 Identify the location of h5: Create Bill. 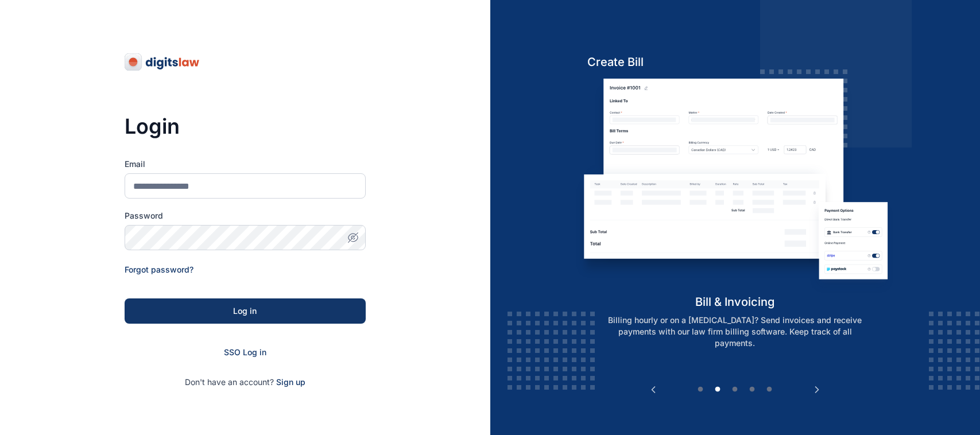
(735, 62).